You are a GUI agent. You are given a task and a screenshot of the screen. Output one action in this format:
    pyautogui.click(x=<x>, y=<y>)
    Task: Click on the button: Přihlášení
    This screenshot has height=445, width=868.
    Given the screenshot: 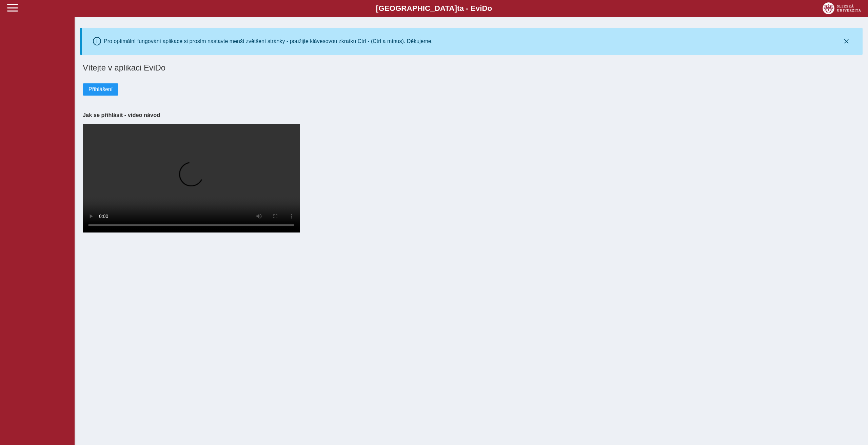 What is the action you would take?
    pyautogui.click(x=100, y=90)
    